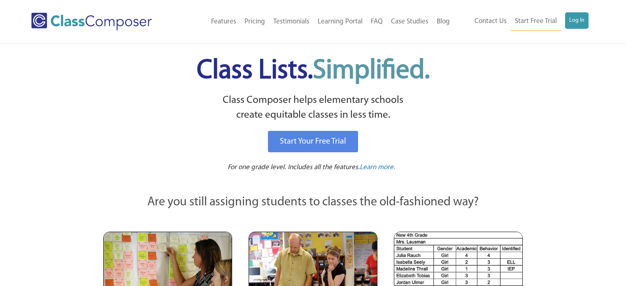 This screenshot has width=626, height=286. I want to click on img: Class Composer, so click(91, 21).